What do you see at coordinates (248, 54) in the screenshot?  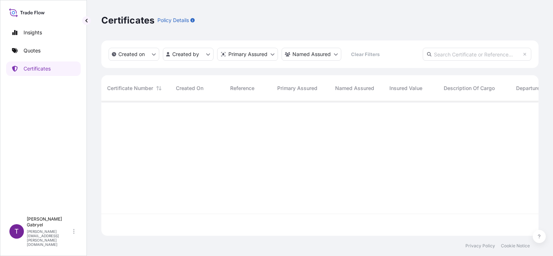 I see `button: distributor Filter options` at bounding box center [248, 54].